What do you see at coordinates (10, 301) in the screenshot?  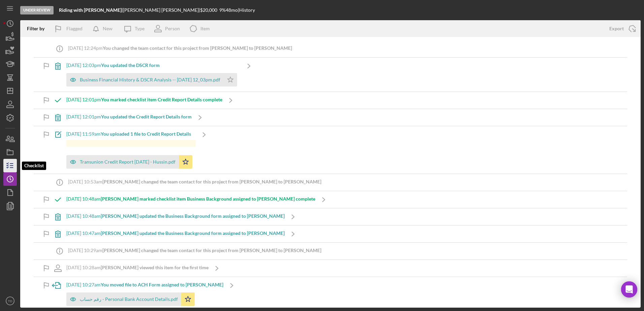 I see `button: TD` at bounding box center [10, 301].